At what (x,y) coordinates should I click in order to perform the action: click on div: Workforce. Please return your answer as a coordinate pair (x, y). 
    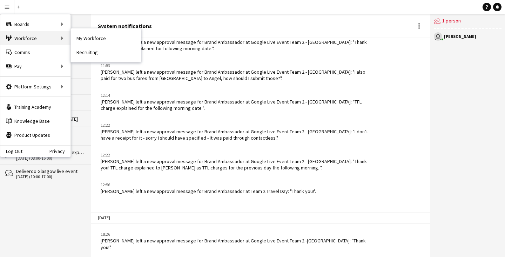
    Looking at the image, I should click on (35, 38).